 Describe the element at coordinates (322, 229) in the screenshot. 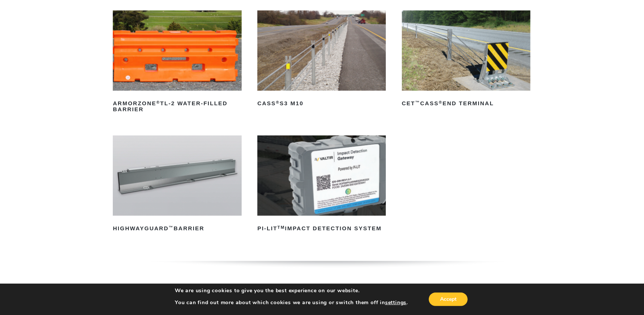

I see `h2: PI-LIT Impact Detection System` at that location.